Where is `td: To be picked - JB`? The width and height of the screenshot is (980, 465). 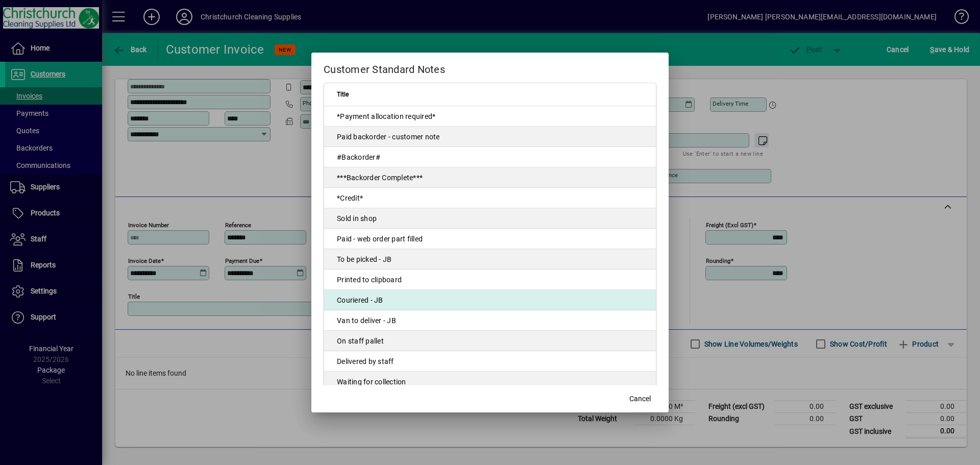
td: To be picked - JB is located at coordinates (490, 259).